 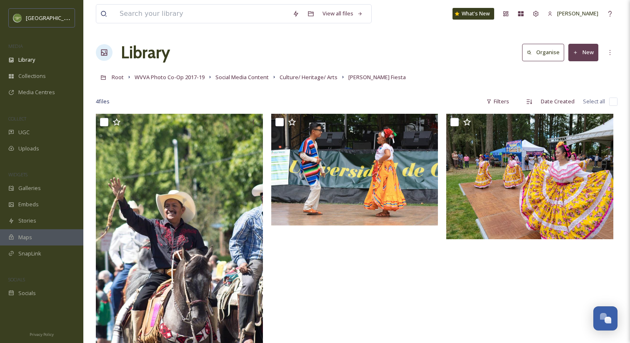 I want to click on span: Collections, so click(x=32, y=76).